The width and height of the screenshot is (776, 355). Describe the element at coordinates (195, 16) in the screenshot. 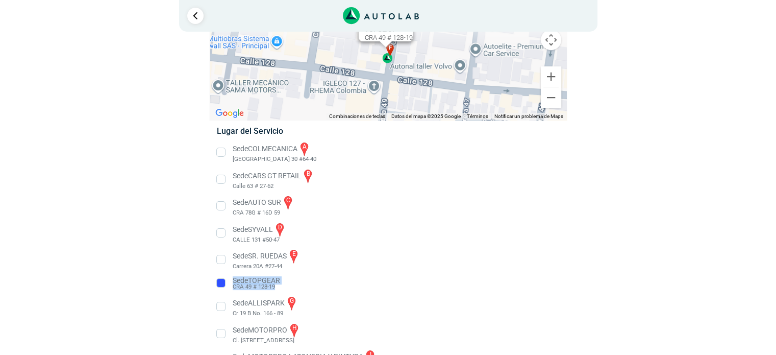

I see `a: Ir al paso anterior` at that location.